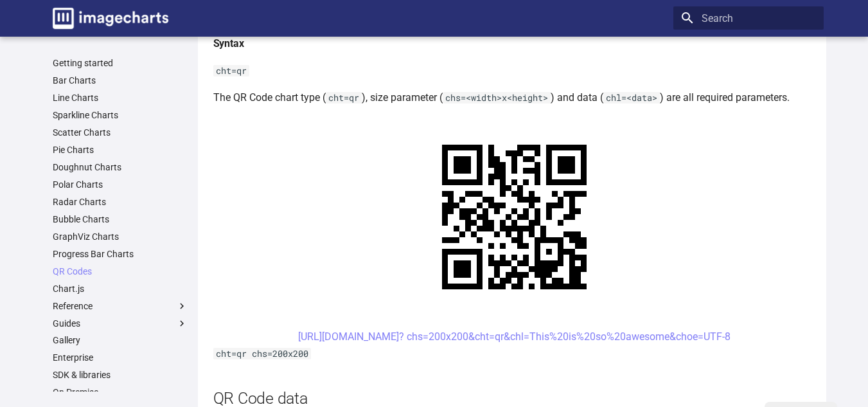  What do you see at coordinates (120, 132) in the screenshot?
I see `a: Scatter Charts` at bounding box center [120, 132].